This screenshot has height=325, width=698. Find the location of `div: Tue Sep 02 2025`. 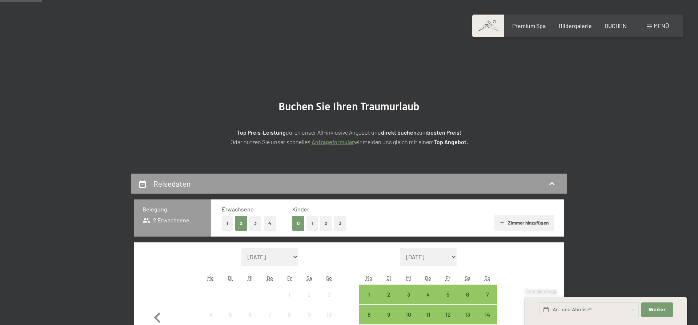

div: Tue Sep 02 2025 is located at coordinates (389, 294).